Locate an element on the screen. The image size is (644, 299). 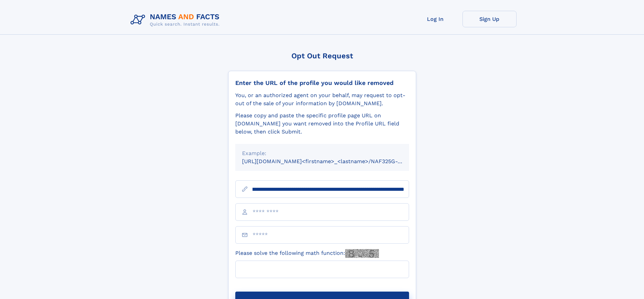
label: Please solve the following math function: is located at coordinates (307, 253).